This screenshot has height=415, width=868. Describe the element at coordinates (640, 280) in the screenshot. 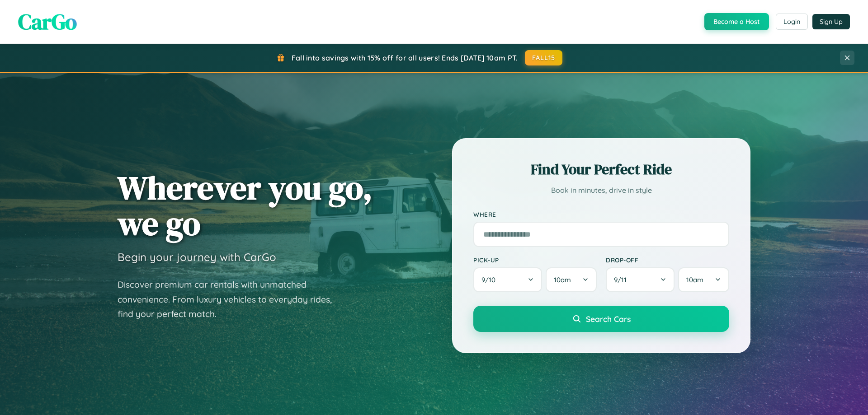

I see `button: 9/11` at that location.